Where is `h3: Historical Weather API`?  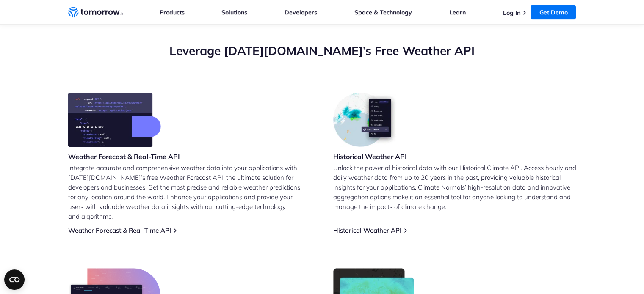
h3: Historical Weather API is located at coordinates (370, 157).